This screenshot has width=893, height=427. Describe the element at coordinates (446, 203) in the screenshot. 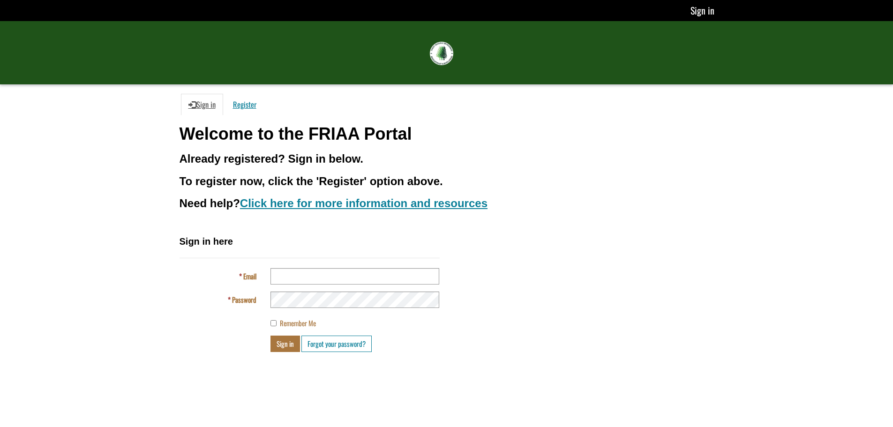

I see `h3: Need help?` at that location.